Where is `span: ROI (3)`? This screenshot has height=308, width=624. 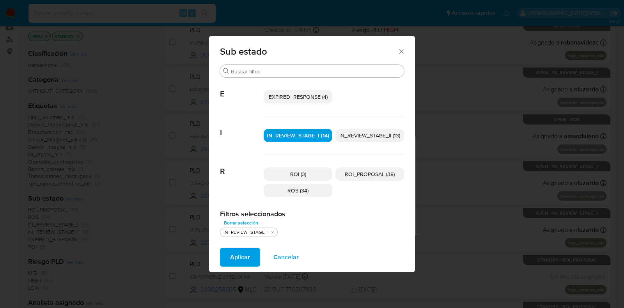 span: ROI (3) is located at coordinates (298, 174).